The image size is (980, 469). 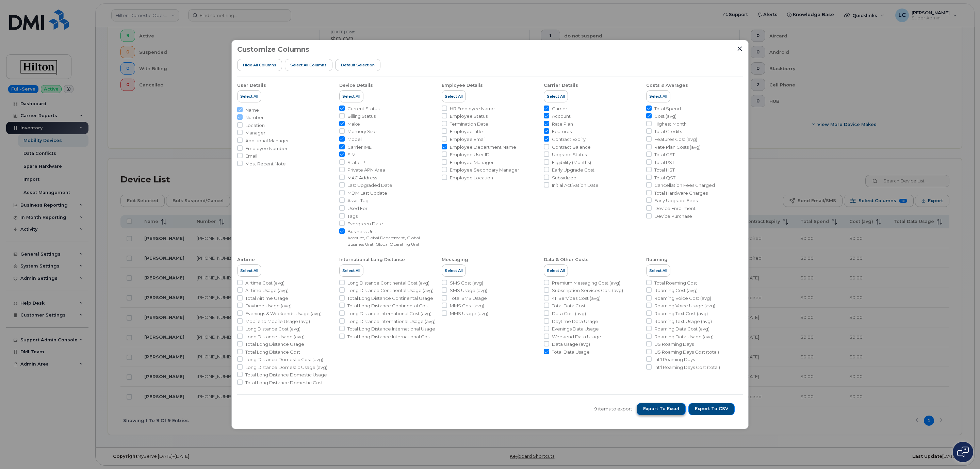 I want to click on span: Total Airtime Usage, so click(x=267, y=298).